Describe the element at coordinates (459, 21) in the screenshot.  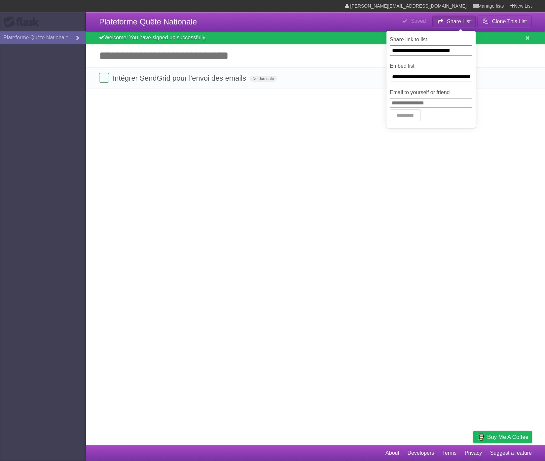
I see `b: Share List` at that location.